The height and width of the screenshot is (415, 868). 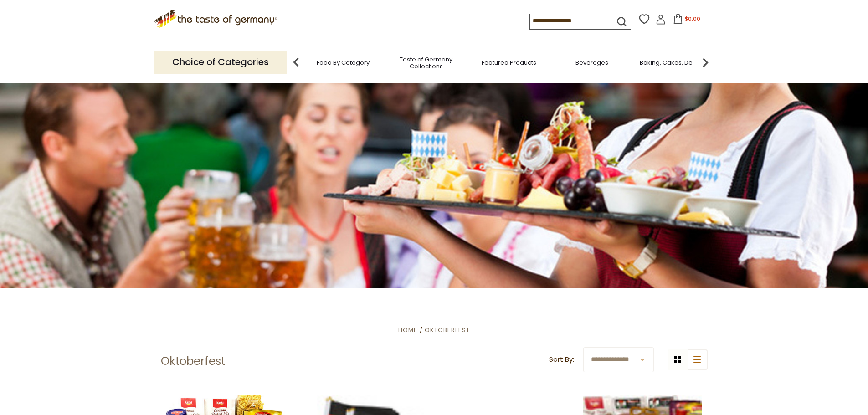 What do you see at coordinates (693, 18) in the screenshot?
I see `span: $0.00` at bounding box center [693, 18].